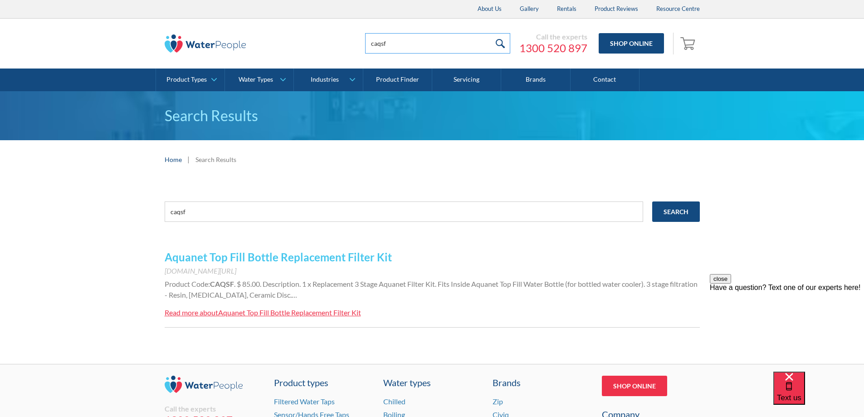  What do you see at coordinates (289, 312) in the screenshot?
I see `div: Aquanet Top Fill Bottle Replacement Filter Kit` at bounding box center [289, 312].